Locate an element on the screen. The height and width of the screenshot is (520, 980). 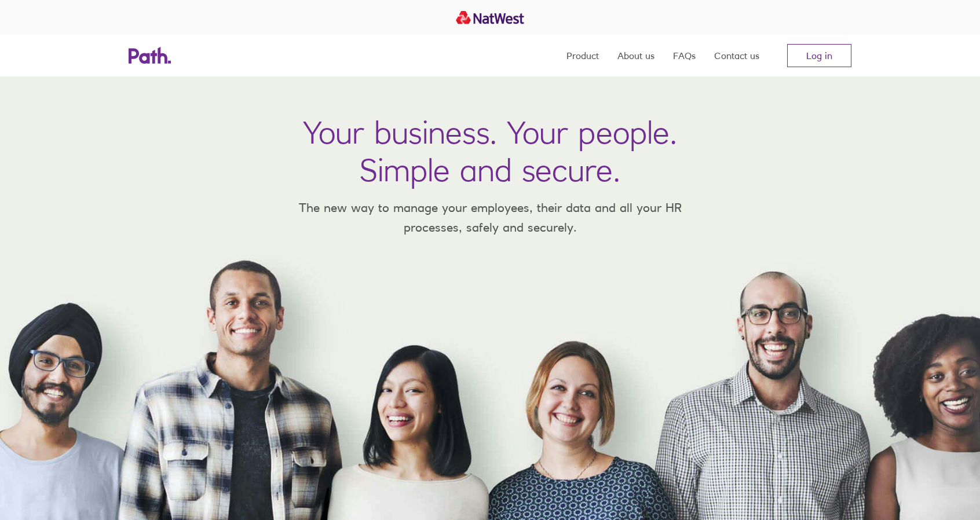
a: FAQs is located at coordinates (684, 55).